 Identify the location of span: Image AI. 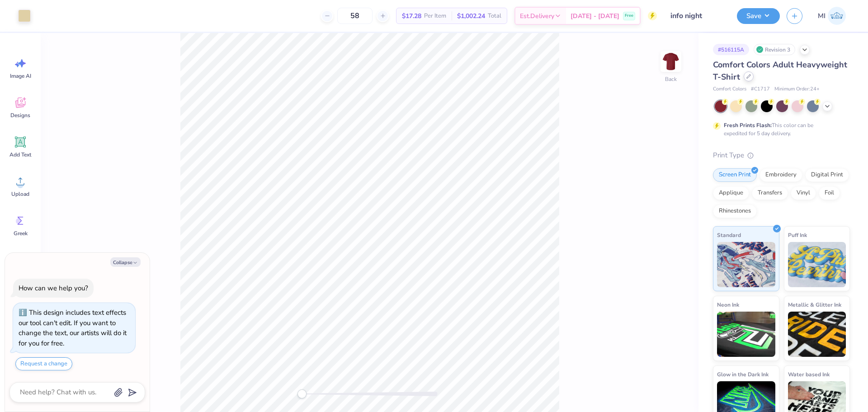
(20, 76).